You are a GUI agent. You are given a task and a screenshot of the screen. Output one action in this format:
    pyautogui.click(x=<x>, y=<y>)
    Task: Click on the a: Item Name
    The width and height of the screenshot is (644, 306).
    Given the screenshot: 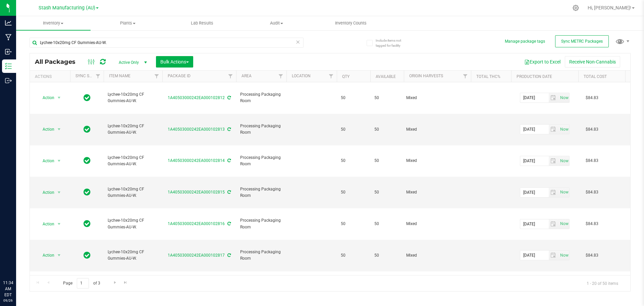 What is the action you would take?
    pyautogui.click(x=120, y=76)
    